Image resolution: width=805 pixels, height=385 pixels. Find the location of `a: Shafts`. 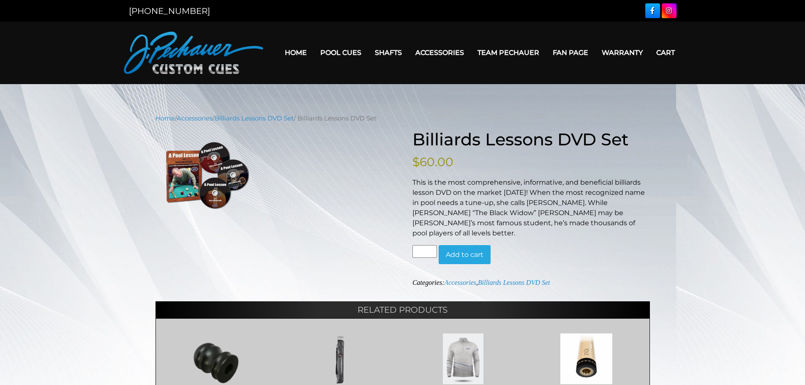

a: Shafts is located at coordinates (388, 52).